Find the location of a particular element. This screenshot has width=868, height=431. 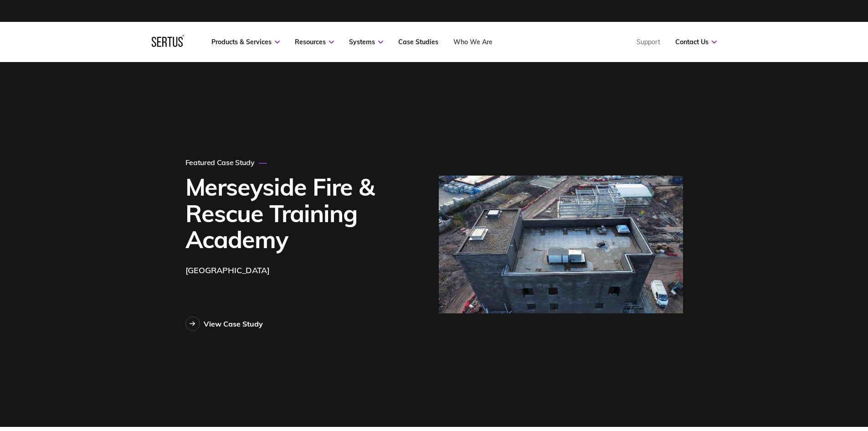

a: Contact Us is located at coordinates (696, 42).